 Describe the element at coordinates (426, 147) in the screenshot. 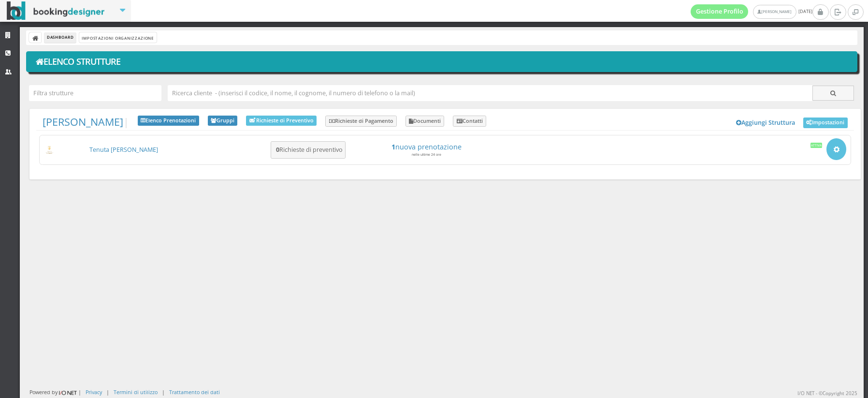

I see `h4: nuova prenotazione` at that location.